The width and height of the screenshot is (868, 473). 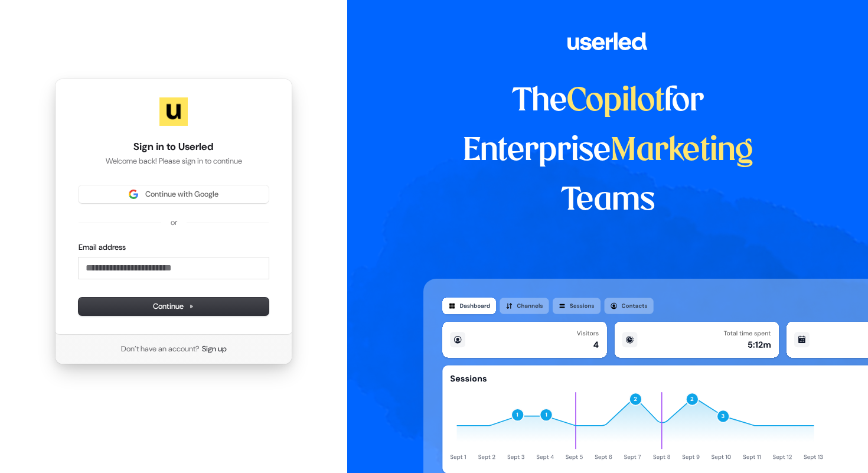 I want to click on span: Don’t have an account?, so click(x=160, y=349).